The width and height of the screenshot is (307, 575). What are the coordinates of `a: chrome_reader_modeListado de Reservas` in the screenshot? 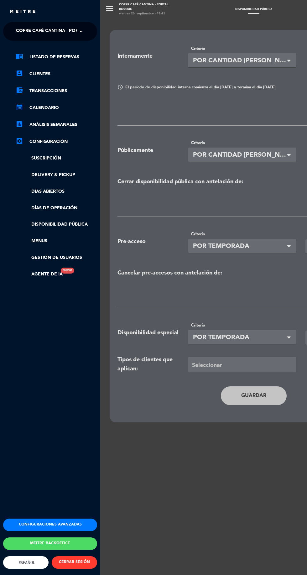 It's located at (56, 57).